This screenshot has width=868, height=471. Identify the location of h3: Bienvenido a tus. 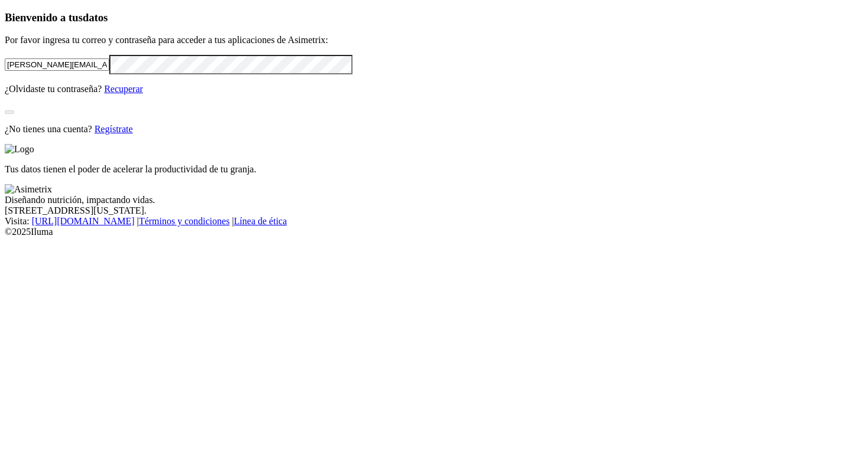
(434, 18).